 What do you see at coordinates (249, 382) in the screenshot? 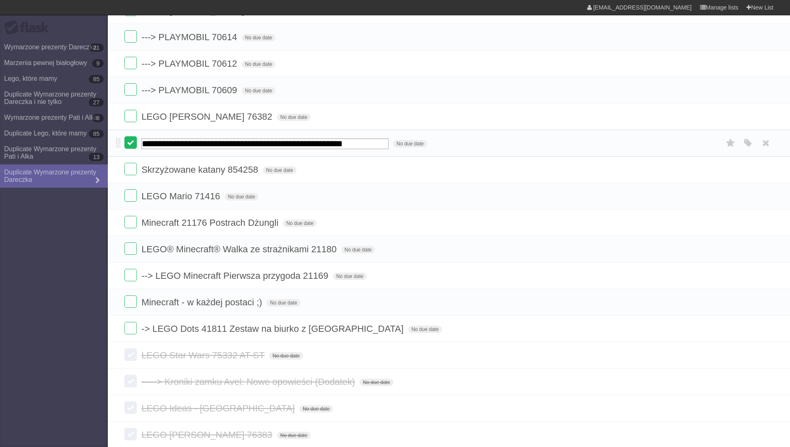
I see `span: -----> Kroniki zamku Avel: Nowe opowieści (Dodatek)` at bounding box center [249, 382].